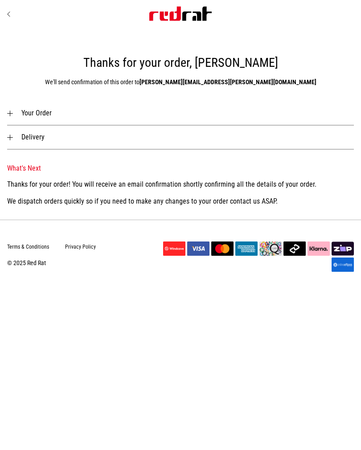 Image resolution: width=361 pixels, height=450 pixels. What do you see at coordinates (181, 14) in the screenshot?
I see `img: Red Rat` at bounding box center [181, 14].